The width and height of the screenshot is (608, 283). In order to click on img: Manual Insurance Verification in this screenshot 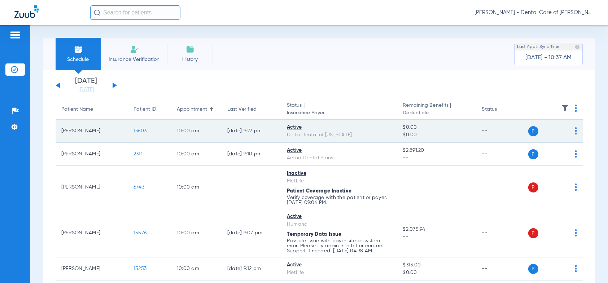, I will do `click(134, 49)`.